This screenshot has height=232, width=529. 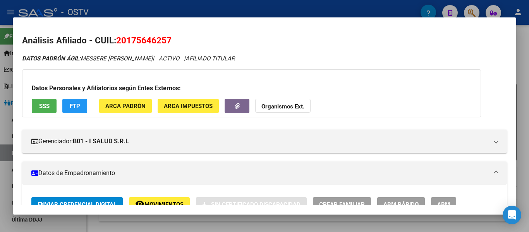 What do you see at coordinates (210, 58) in the screenshot?
I see `span: AFILIADO TITULAR` at bounding box center [210, 58].